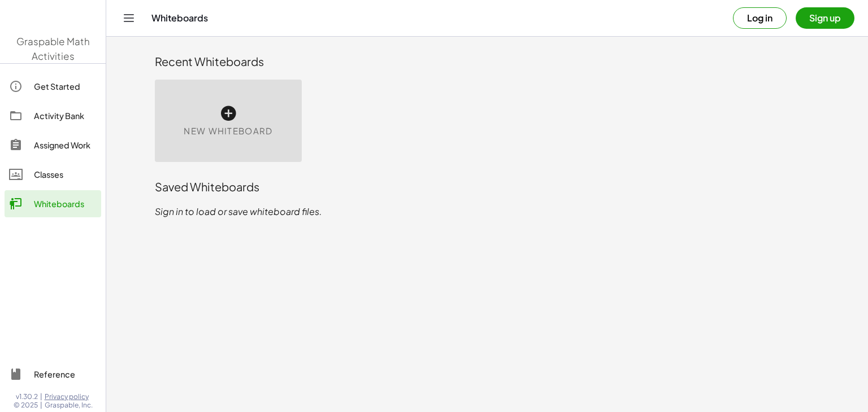 This screenshot has height=412, width=868. I want to click on div: Activity Bank, so click(65, 115).